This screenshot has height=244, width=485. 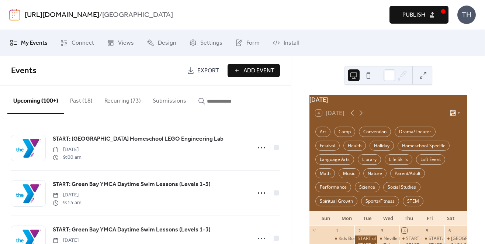 I want to click on div: Sun, so click(x=326, y=218).